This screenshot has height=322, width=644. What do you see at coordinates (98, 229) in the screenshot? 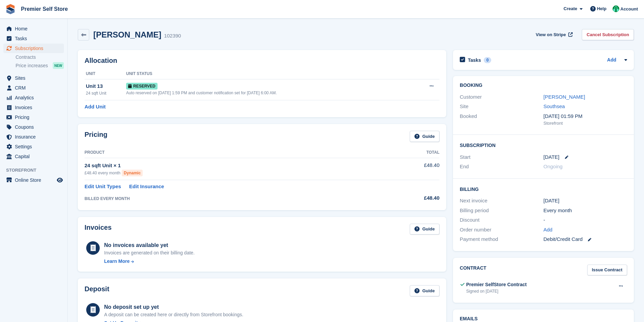
I see `h2: Invoices` at bounding box center [98, 229].